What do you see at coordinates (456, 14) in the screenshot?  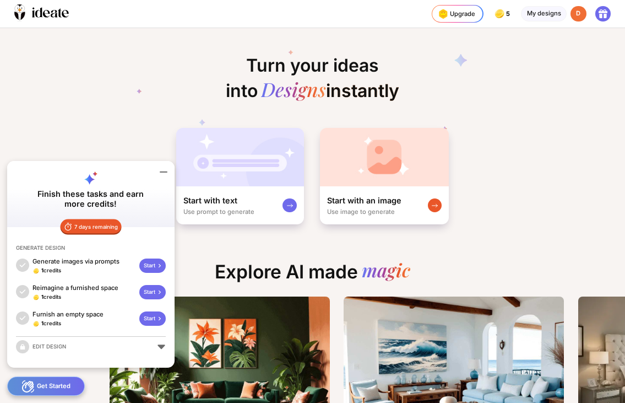 I see `div: Upgrade` at bounding box center [456, 14].